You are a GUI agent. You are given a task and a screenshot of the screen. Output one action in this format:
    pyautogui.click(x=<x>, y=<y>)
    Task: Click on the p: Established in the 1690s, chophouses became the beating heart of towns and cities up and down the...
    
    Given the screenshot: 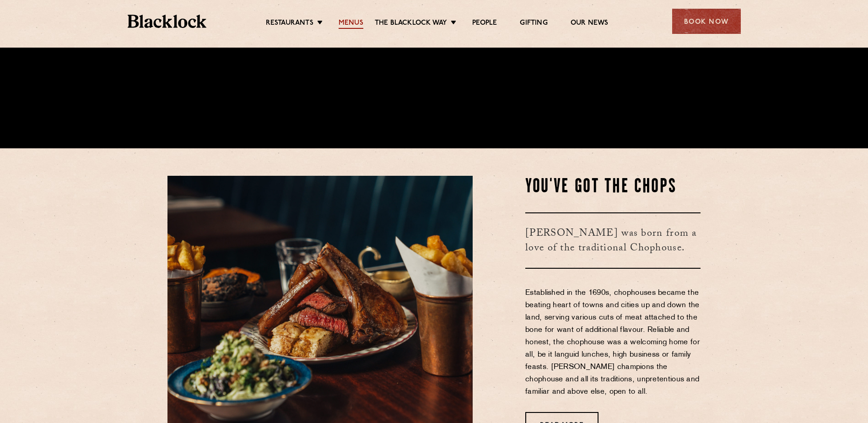 What is the action you would take?
    pyautogui.click(x=613, y=343)
    